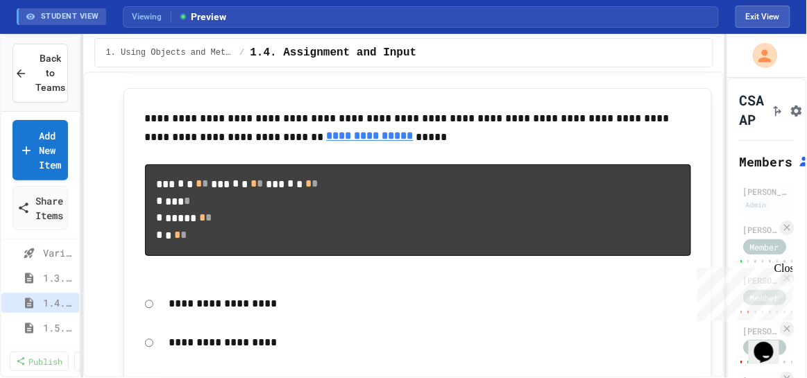 Image resolution: width=807 pixels, height=378 pixels. What do you see at coordinates (58, 253) in the screenshot?
I see `span: Variables and Data Types - Quiz` at bounding box center [58, 253].